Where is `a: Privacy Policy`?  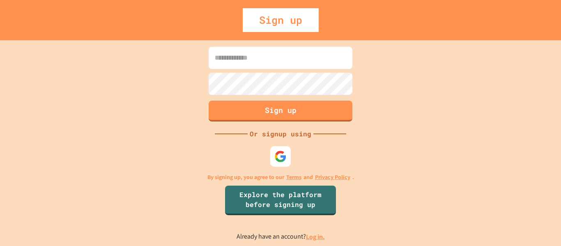 a: Privacy Policy is located at coordinates (332, 177).